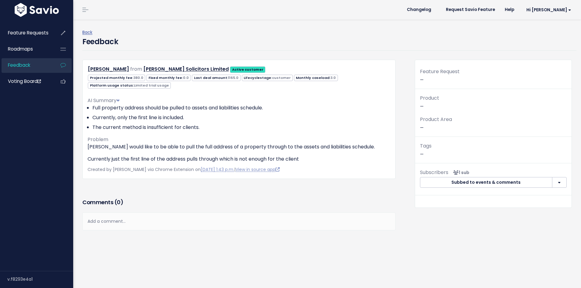 This screenshot has height=288, width=581. I want to click on span: Problem, so click(98, 139).